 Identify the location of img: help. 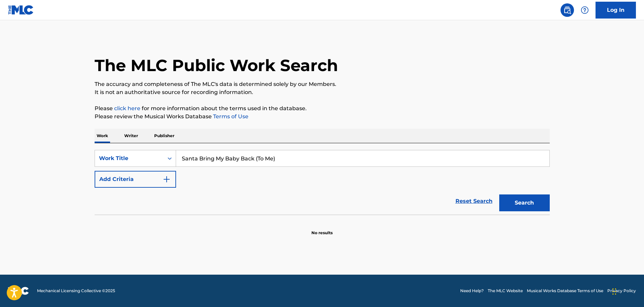
(585, 10).